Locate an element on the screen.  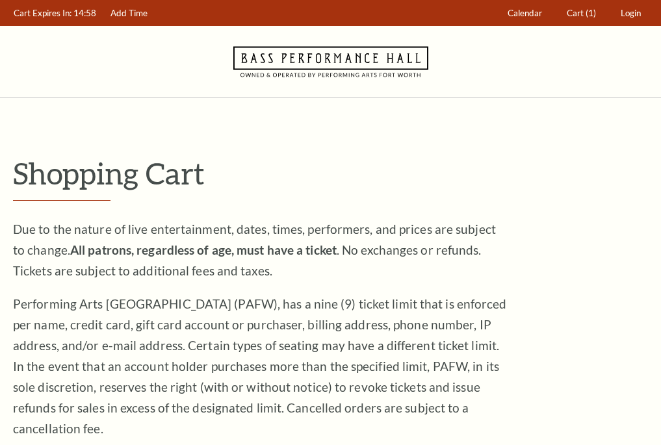
span: Due to the nature of live entertainment, dates, times, performers, and prices are subject to chan... is located at coordinates (254, 249).